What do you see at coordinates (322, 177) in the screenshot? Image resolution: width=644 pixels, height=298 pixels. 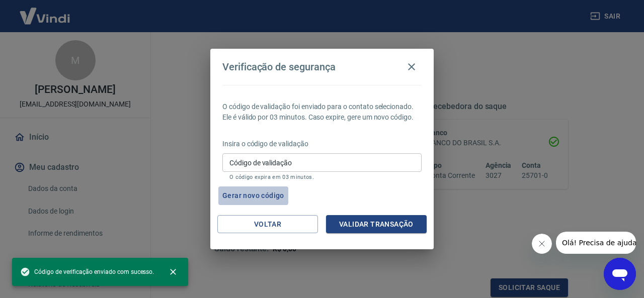 I see `p: O código expira em 03 minutos.` at bounding box center [322, 177].